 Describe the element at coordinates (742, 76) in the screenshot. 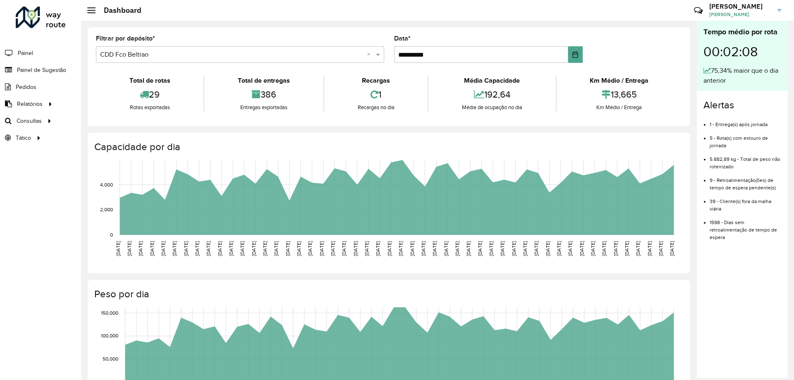

I see `div: 75,34% maior que o dia anterior` at that location.